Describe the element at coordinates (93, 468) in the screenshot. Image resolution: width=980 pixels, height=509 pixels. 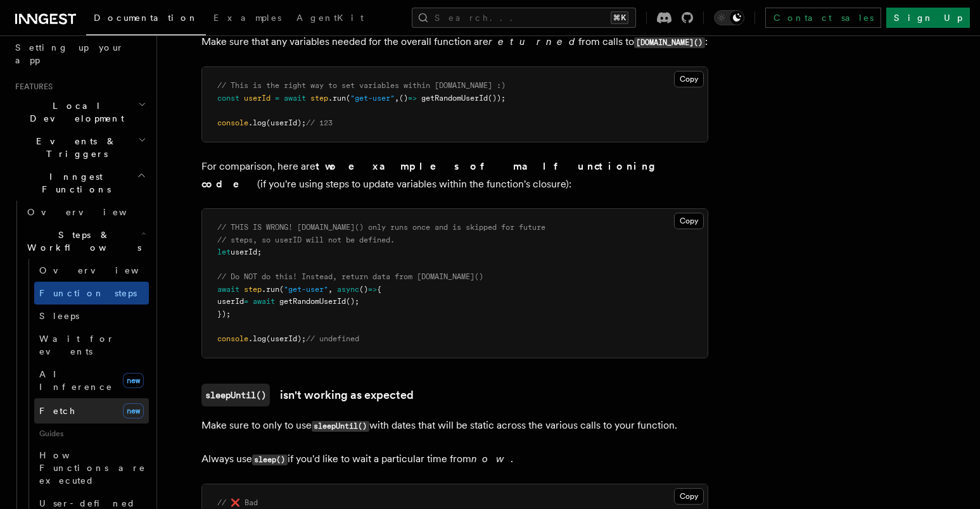
I see `span: How Functions are executed` at that location.